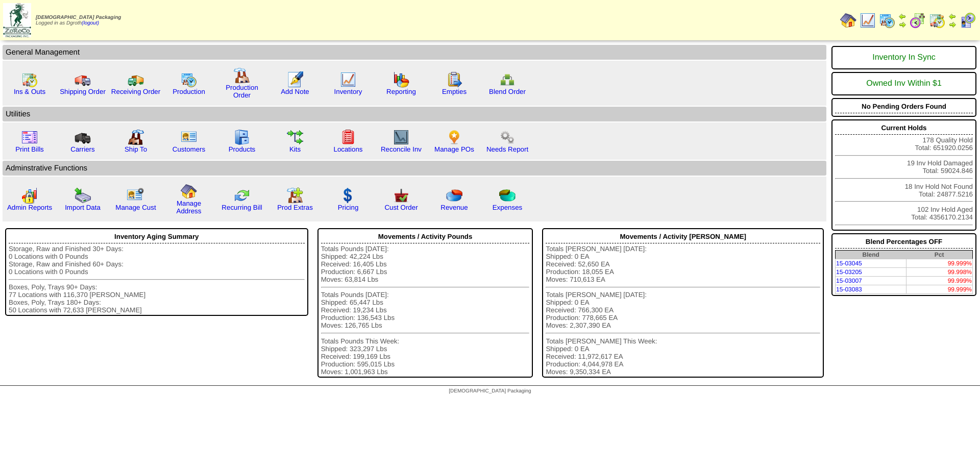  Describe the element at coordinates (348, 149) in the screenshot. I see `a: Locations` at that location.